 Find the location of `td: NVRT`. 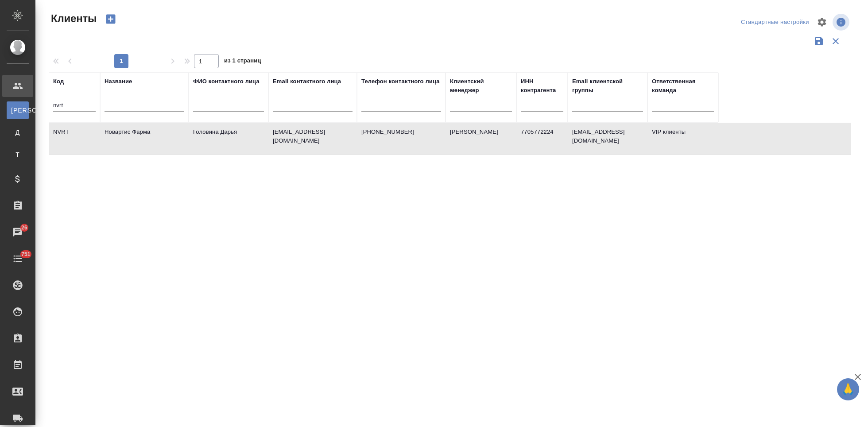

td: NVRT is located at coordinates (75, 139).